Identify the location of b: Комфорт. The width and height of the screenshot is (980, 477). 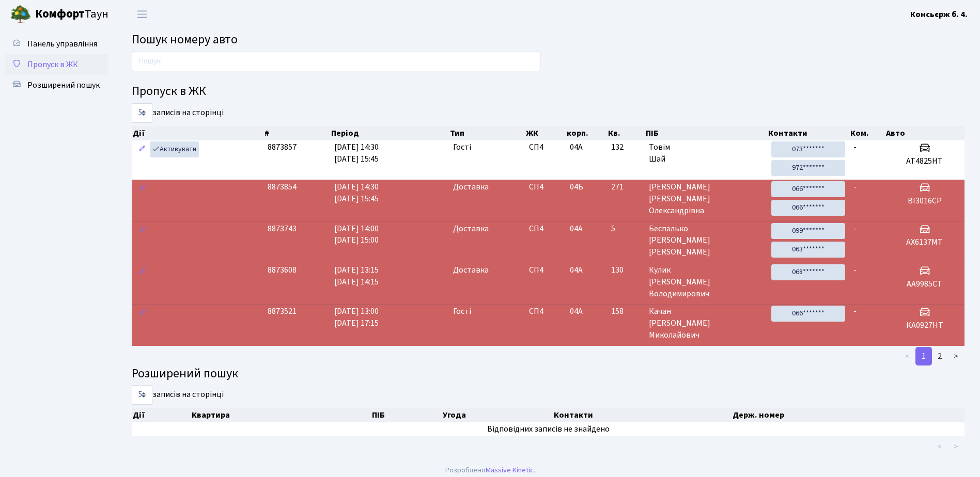
(60, 14).